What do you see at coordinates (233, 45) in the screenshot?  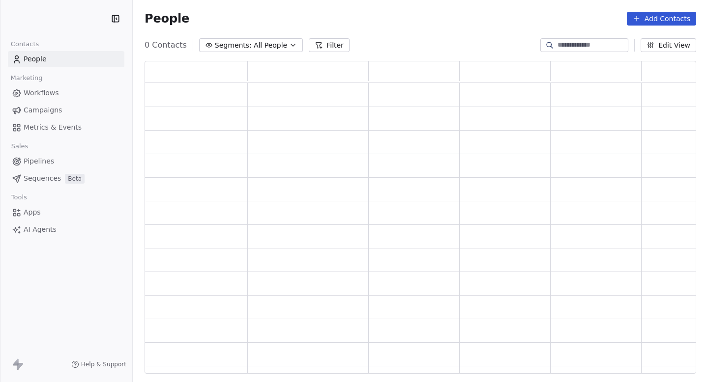 I see `span: Segments:` at bounding box center [233, 45].